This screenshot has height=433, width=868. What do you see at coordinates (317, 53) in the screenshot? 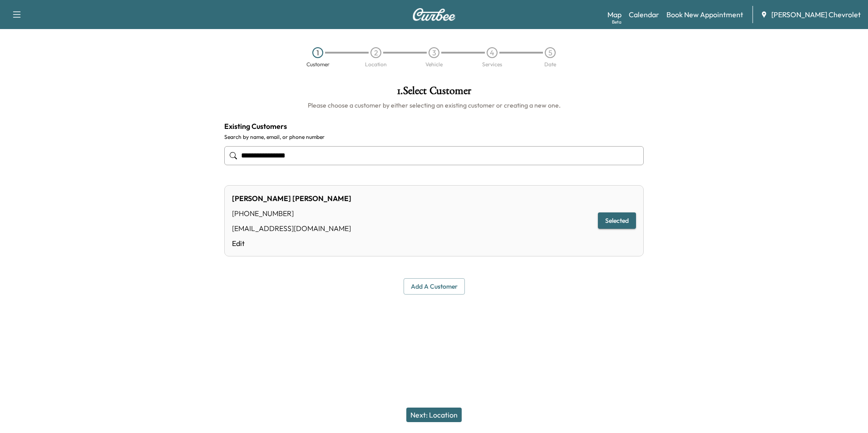
I see `div: 1` at bounding box center [317, 53].